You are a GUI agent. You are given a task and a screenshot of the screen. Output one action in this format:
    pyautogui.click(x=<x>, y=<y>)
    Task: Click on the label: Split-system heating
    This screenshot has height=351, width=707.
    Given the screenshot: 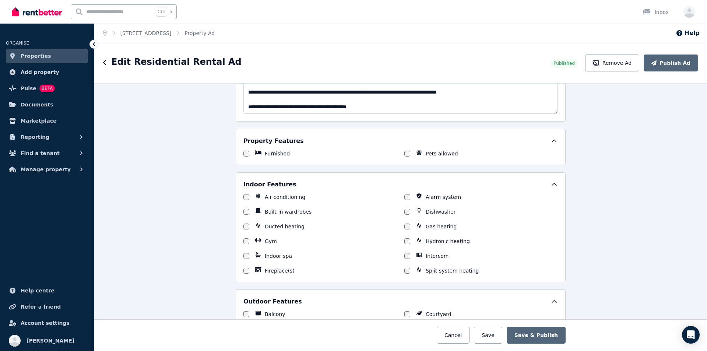 What is the action you would take?
    pyautogui.click(x=452, y=271)
    